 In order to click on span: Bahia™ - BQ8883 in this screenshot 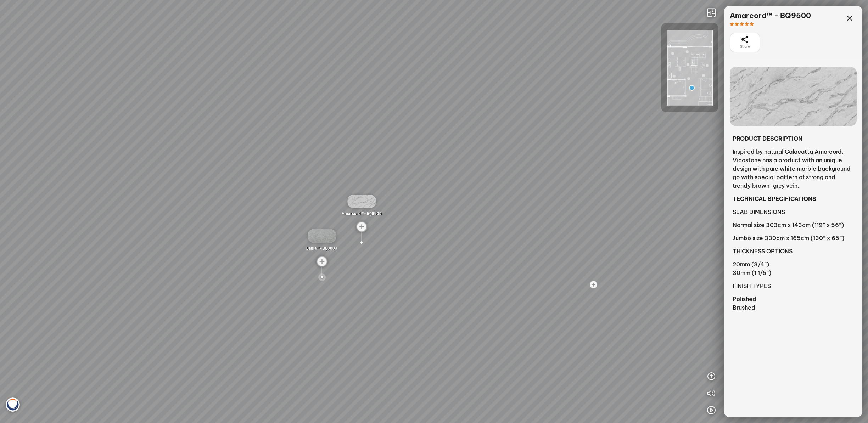, I will do `click(322, 248)`.